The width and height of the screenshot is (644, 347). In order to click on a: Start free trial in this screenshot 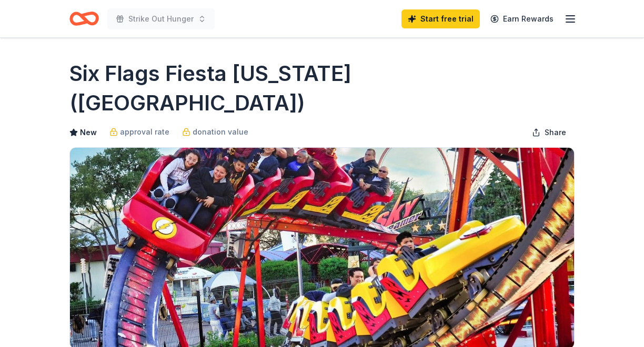, I will do `click(440, 19)`.